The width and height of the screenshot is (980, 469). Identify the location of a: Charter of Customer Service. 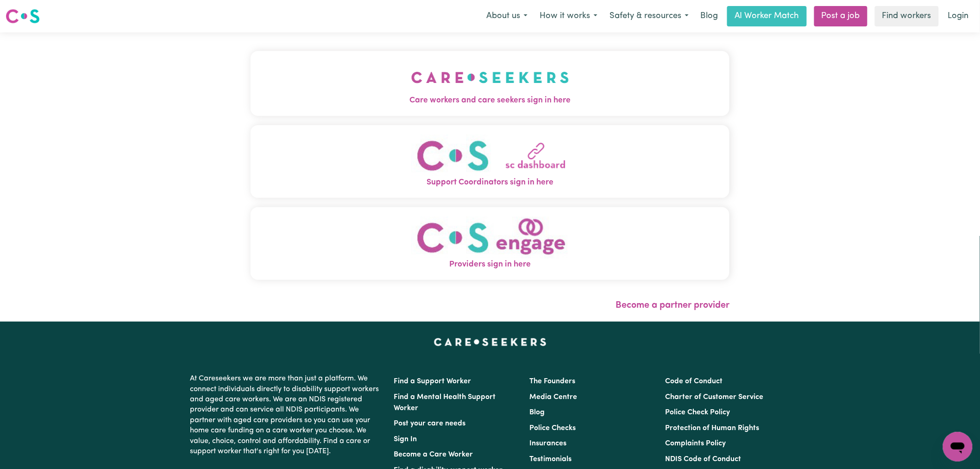
(715, 397).